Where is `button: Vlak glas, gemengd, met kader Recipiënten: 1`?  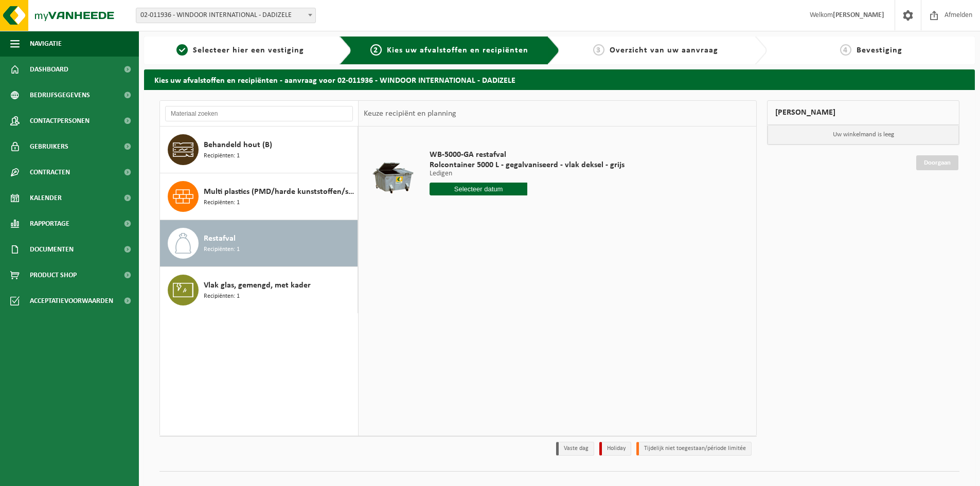 button: Vlak glas, gemengd, met kader Recipiënten: 1 is located at coordinates (259, 290).